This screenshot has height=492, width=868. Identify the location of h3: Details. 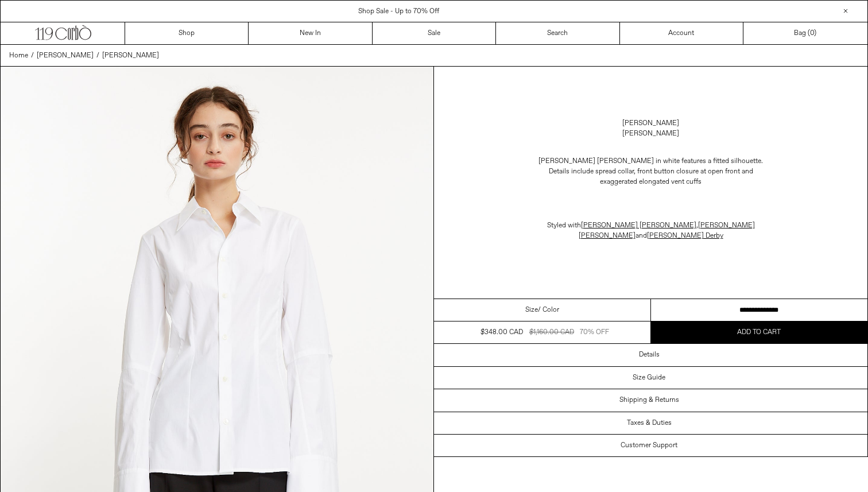
(650, 354).